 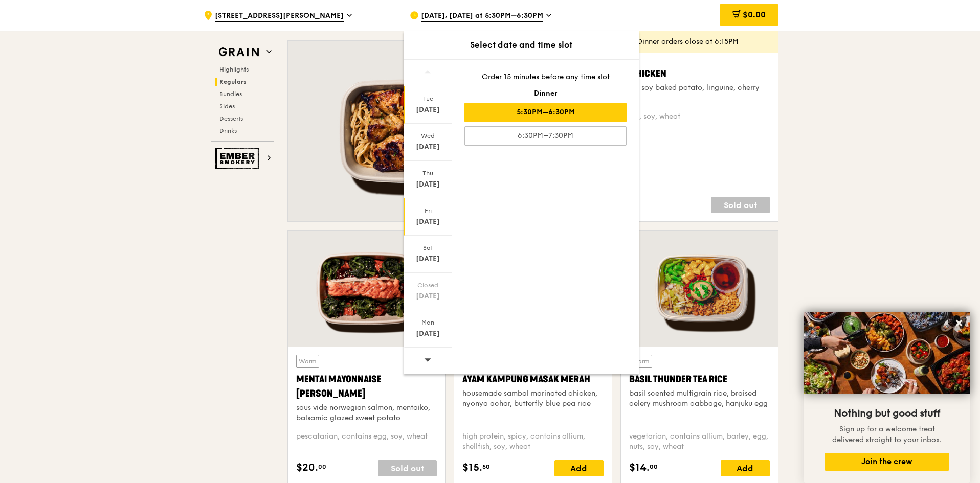 I want to click on span: $20., so click(x=307, y=468).